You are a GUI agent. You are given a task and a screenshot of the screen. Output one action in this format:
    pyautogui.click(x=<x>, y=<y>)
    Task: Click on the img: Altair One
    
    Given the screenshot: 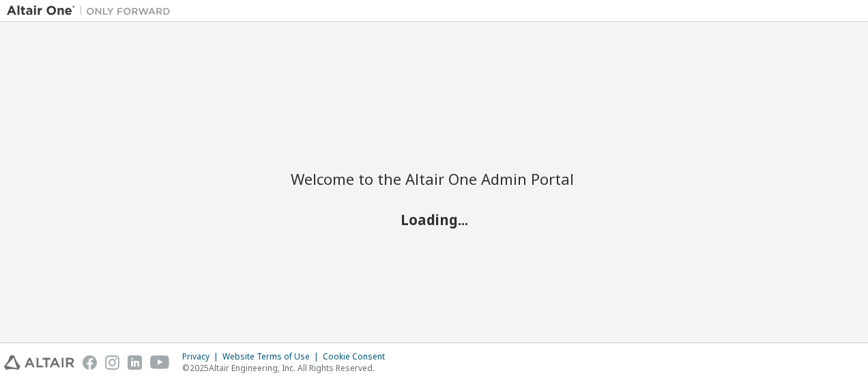 What is the action you would take?
    pyautogui.click(x=92, y=11)
    